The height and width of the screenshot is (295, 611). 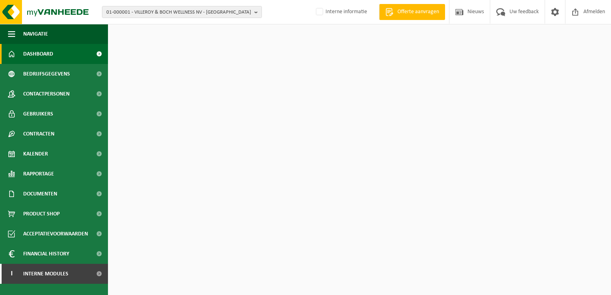 What do you see at coordinates (41, 214) in the screenshot?
I see `span: Product Shop` at bounding box center [41, 214].